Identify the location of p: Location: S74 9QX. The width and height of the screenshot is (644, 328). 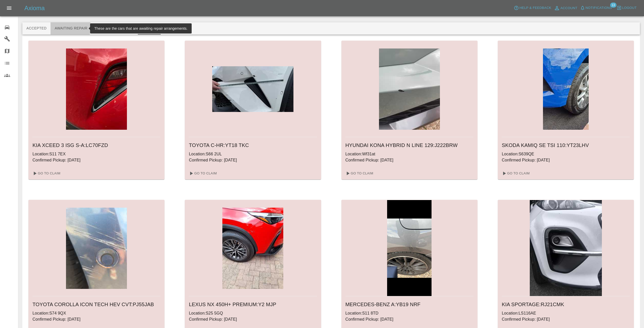
(96, 313).